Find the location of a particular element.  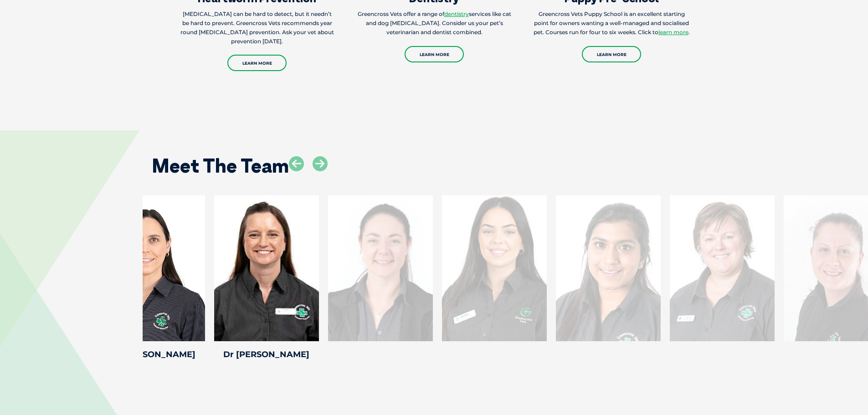

a: dentistry is located at coordinates (457, 14).